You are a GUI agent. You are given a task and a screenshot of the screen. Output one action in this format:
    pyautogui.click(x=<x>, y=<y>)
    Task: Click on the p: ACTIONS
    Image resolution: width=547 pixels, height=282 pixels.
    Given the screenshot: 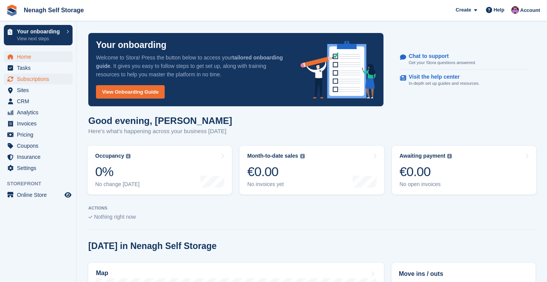 What is the action you would take?
    pyautogui.click(x=312, y=208)
    